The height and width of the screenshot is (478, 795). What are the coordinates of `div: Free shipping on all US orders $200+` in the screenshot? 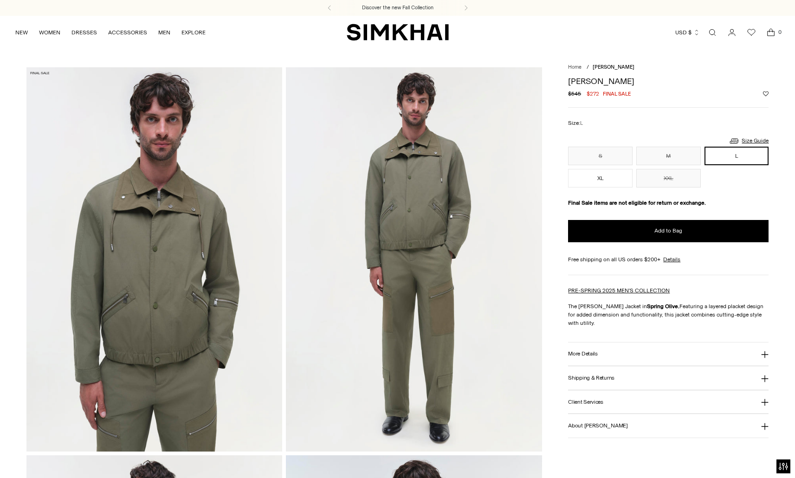 It's located at (668, 259).